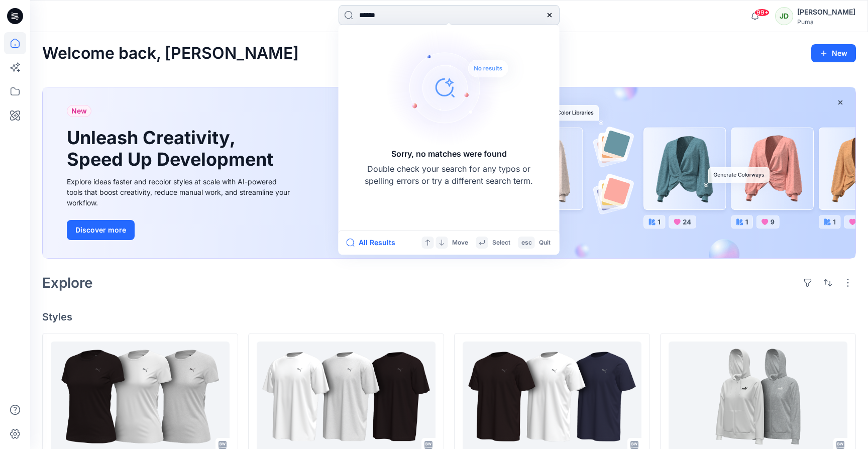 The height and width of the screenshot is (449, 868). Describe the element at coordinates (544, 243) in the screenshot. I see `p: Quit` at that location.